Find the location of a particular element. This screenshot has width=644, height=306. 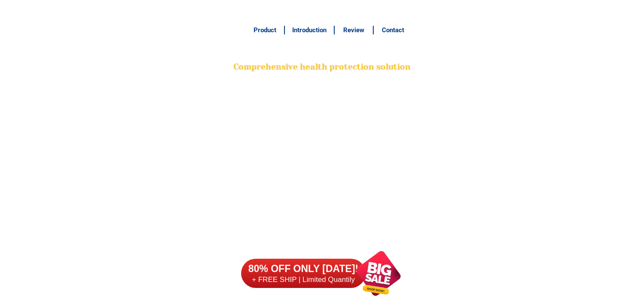

h6: Review is located at coordinates (354, 30).